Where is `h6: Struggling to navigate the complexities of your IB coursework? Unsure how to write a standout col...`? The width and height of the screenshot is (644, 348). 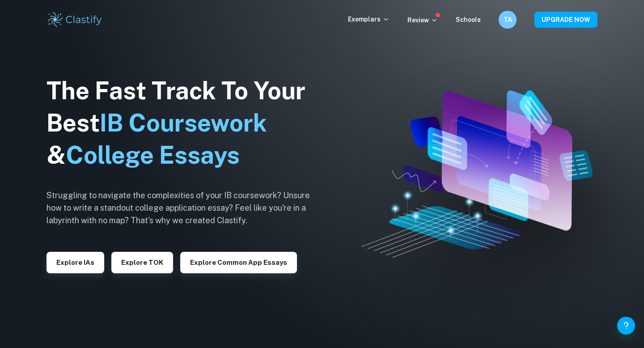
h6: Struggling to navigate the complexities of your IB coursework? Unsure how to write a standout col... is located at coordinates (185, 208).